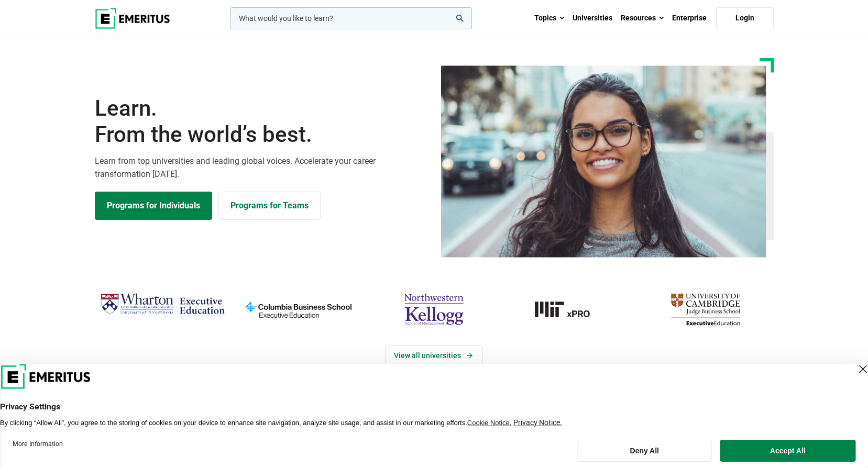 This screenshot has width=868, height=468. What do you see at coordinates (705, 310) in the screenshot?
I see `a: cambridge-judge-business-school` at bounding box center [705, 310].